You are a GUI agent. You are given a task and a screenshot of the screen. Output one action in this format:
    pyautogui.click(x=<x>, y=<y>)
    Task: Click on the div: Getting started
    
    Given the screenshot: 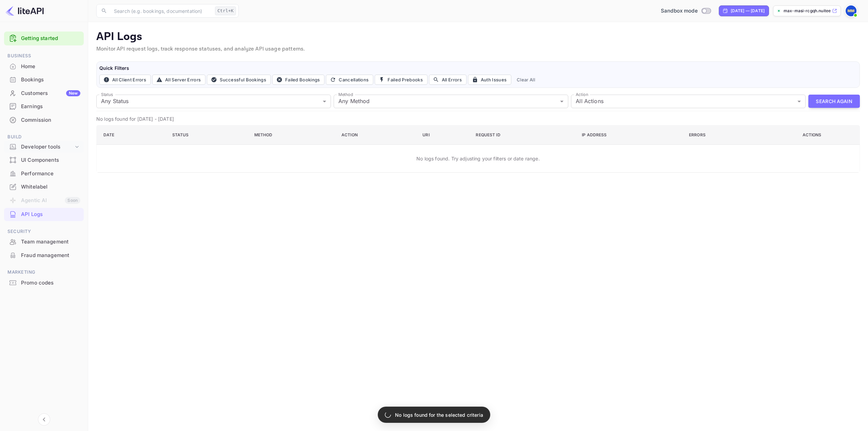 What is the action you would take?
    pyautogui.click(x=44, y=38)
    